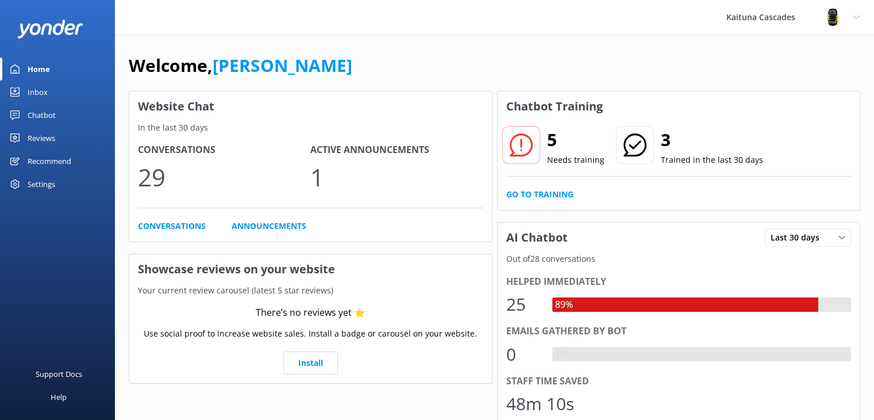 The width and height of the screenshot is (874, 420). What do you see at coordinates (224, 150) in the screenshot?
I see `h4: Conversations` at bounding box center [224, 150].